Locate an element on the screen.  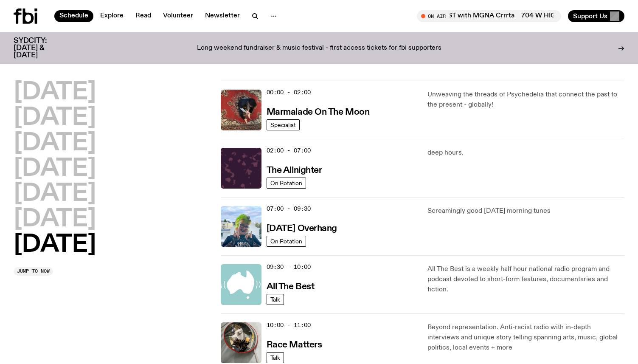
a: Schedule is located at coordinates (74, 16).